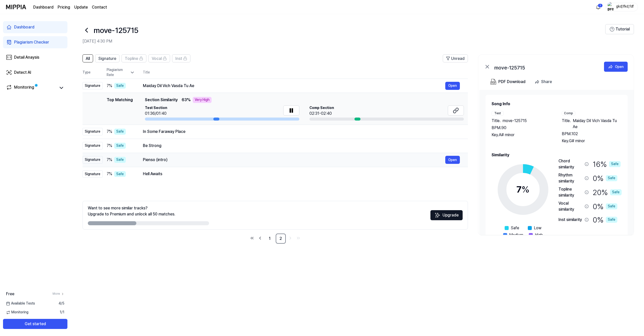 This screenshot has width=644, height=336. I want to click on img: profile, so click(611, 7).